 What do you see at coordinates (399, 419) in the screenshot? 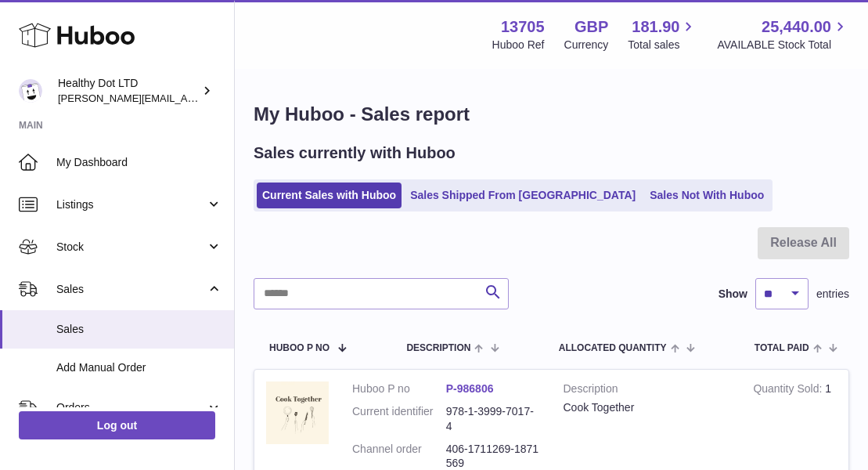
I see `dt: Current identifier` at bounding box center [399, 419].